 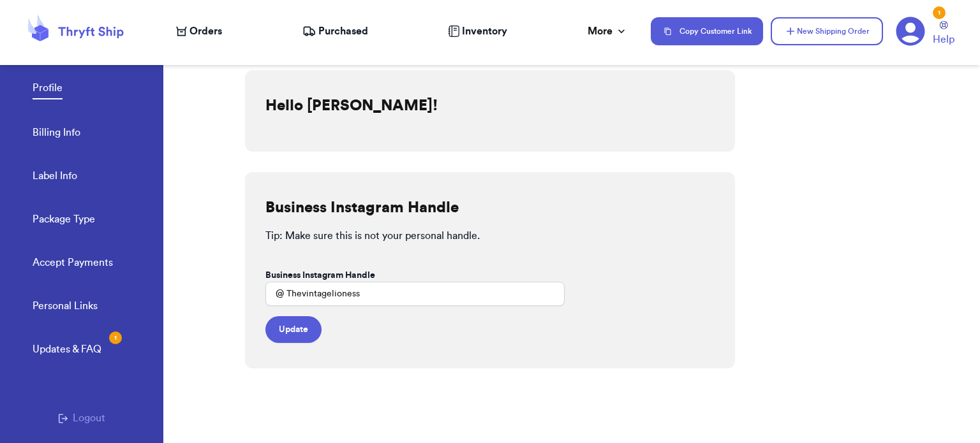 What do you see at coordinates (67, 351) in the screenshot?
I see `a: Updates & FAQ1` at bounding box center [67, 351].